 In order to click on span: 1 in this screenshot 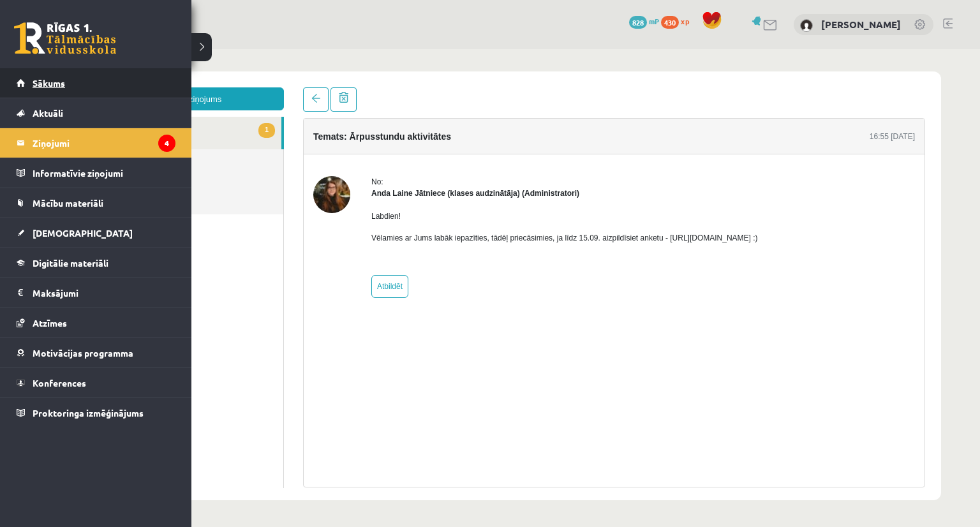, I will do `click(215, 81)`.